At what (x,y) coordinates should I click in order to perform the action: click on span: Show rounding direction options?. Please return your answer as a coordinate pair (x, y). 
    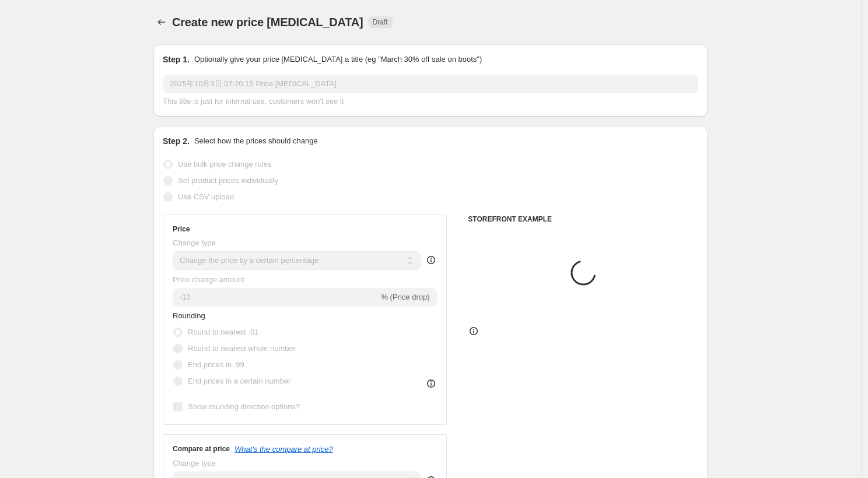
    Looking at the image, I should click on (244, 406).